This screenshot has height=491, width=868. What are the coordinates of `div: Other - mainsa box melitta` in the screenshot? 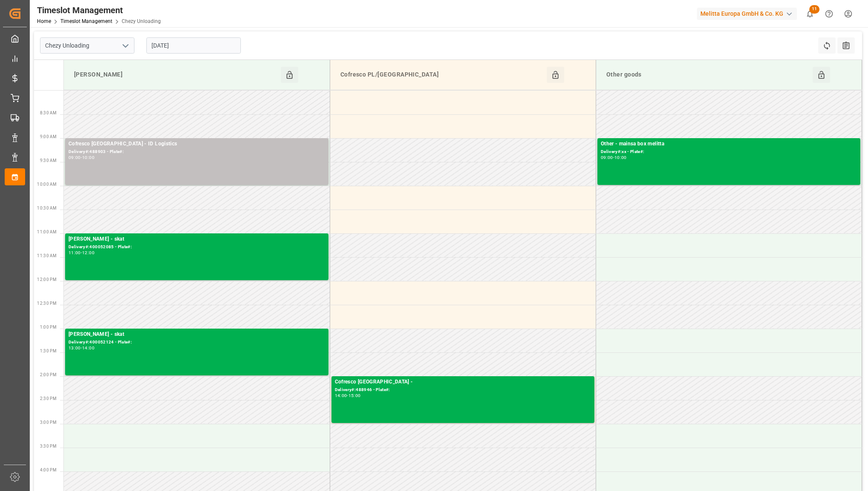 It's located at (728, 144).